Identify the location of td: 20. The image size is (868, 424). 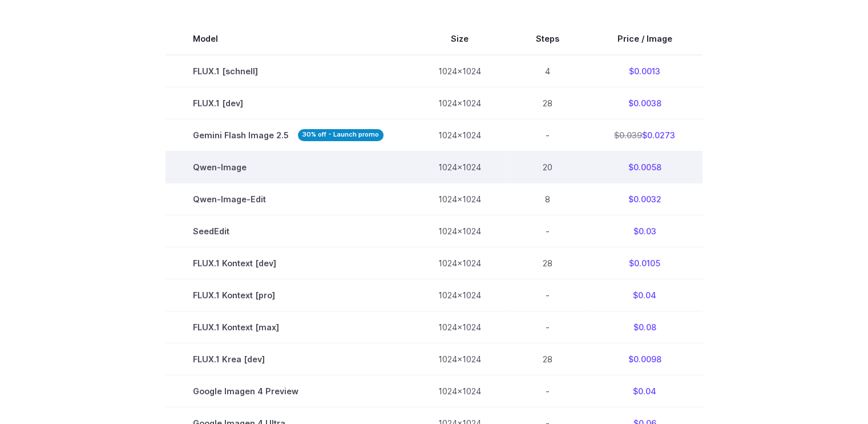
(547, 167).